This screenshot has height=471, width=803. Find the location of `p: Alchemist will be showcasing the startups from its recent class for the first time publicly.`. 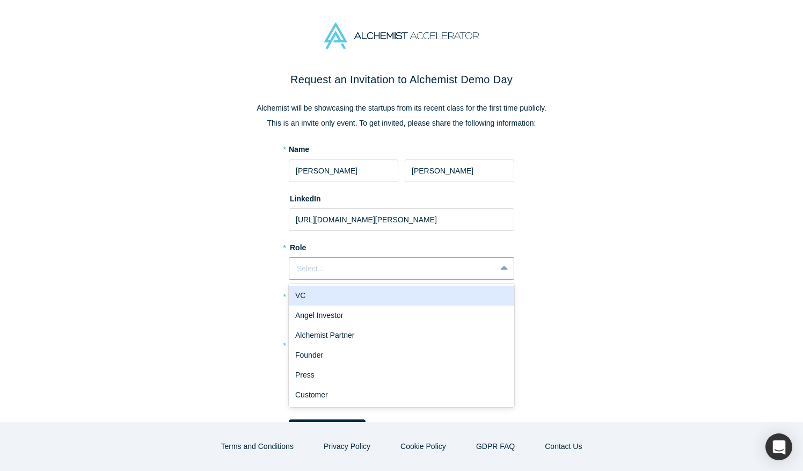

p: Alchemist will be showcasing the startups from its recent class for the first time publicly. is located at coordinates (402, 108).